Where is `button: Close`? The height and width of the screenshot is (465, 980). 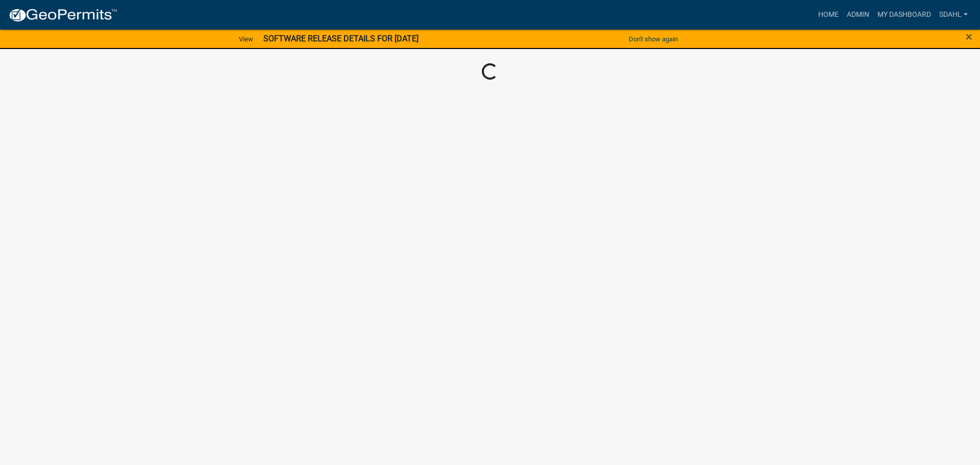
button: Close is located at coordinates (969, 37).